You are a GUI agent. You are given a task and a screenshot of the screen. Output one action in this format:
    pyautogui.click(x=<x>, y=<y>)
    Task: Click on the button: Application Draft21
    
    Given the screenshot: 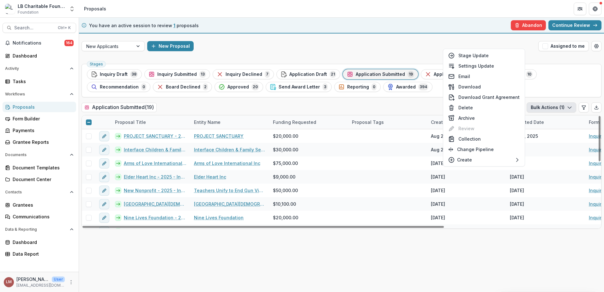 What is the action you would take?
    pyautogui.click(x=308, y=74)
    